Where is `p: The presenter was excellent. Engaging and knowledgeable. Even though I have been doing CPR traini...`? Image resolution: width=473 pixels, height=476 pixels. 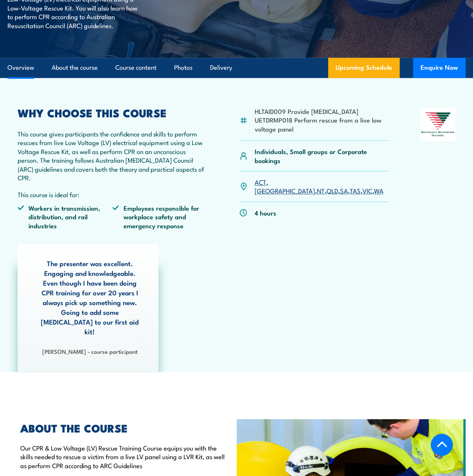 p: The presenter was excellent. Engaging and knowledgeable. Even though I have been doing CPR traini... is located at coordinates (90, 297).